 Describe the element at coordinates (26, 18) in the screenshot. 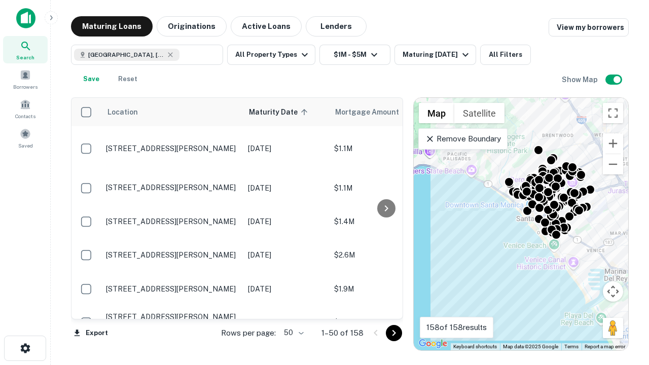

I see `img: capitalize-icon.png` at that location.